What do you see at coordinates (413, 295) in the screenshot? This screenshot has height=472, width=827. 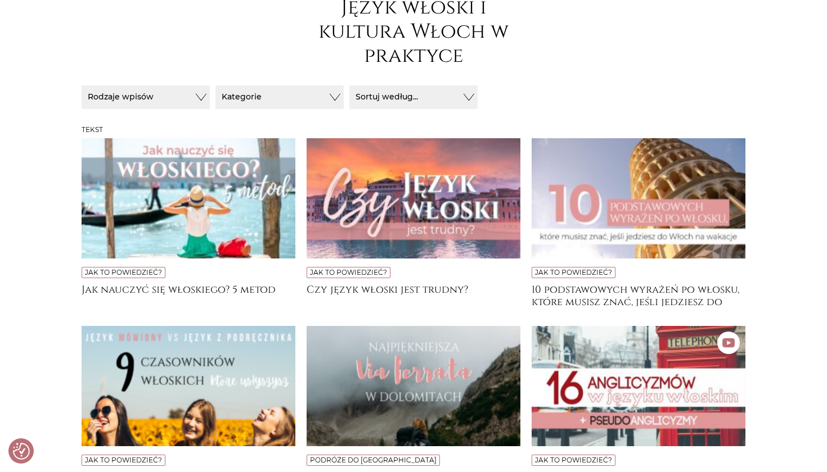 I see `a: Czy język włoski jest trudny?` at bounding box center [413, 295].